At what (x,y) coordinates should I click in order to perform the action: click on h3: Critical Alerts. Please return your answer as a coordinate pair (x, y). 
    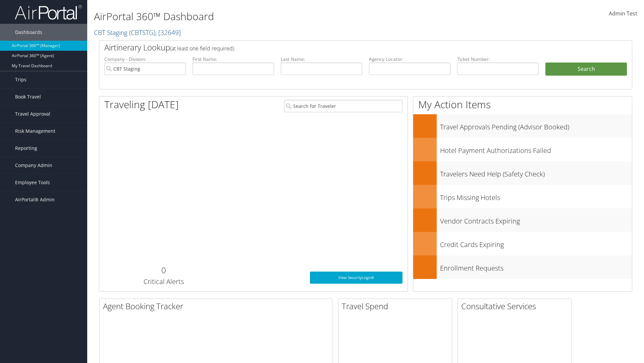
    Looking at the image, I should click on (164, 282).